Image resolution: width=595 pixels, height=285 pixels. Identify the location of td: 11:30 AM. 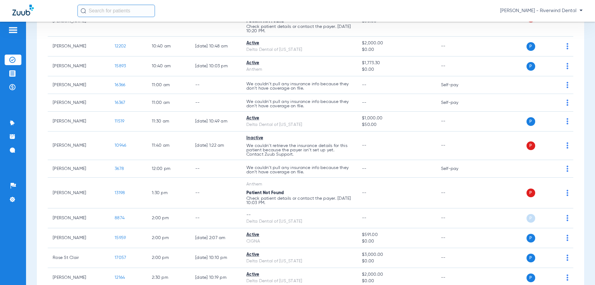
(169, 122).